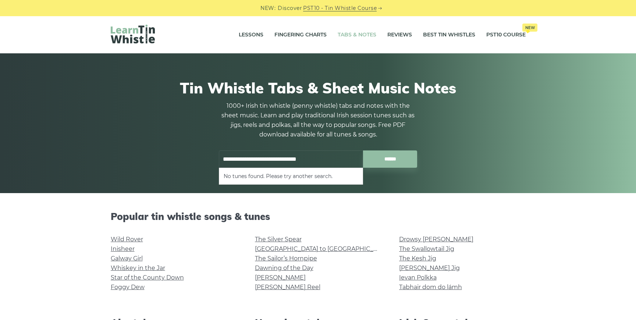  I want to click on a: Tabhair dom do lámh, so click(431, 287).